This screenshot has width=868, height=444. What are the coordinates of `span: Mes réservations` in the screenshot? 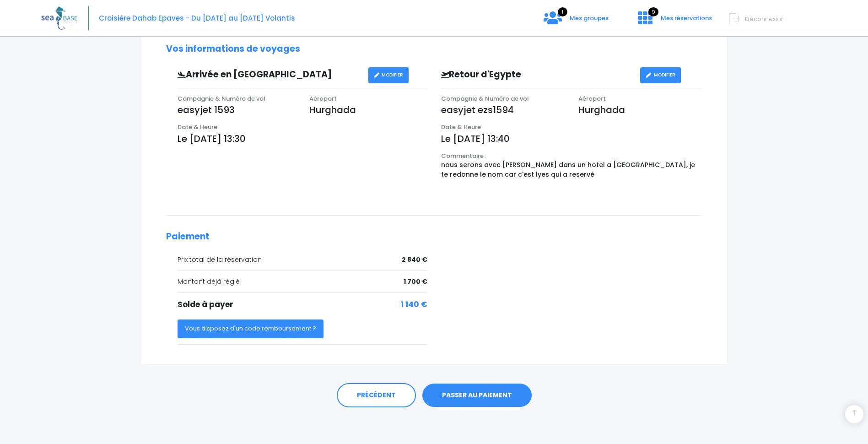 It's located at (687, 18).